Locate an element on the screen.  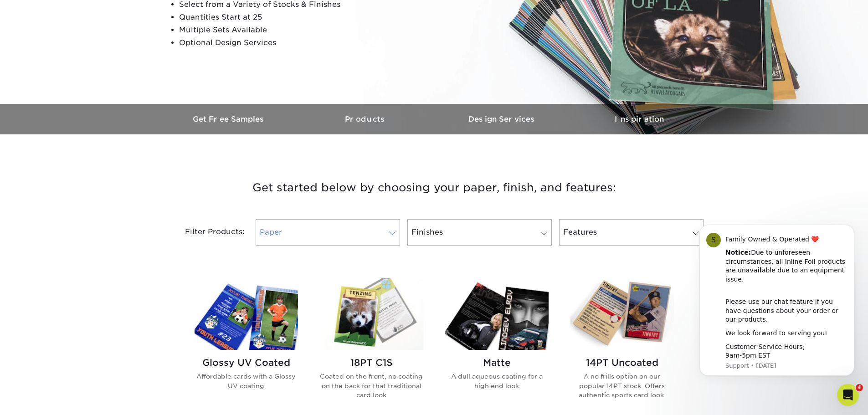
img: Glossy UV Coated Trading Cards is located at coordinates (246, 314).